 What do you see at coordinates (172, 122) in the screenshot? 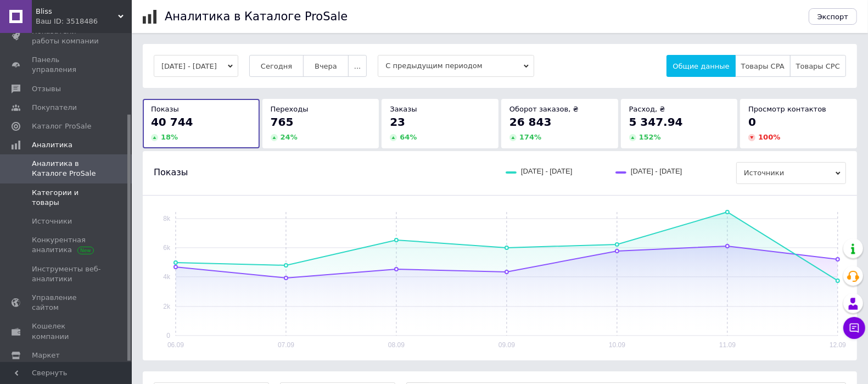
I see `span: 40 744` at bounding box center [172, 122].